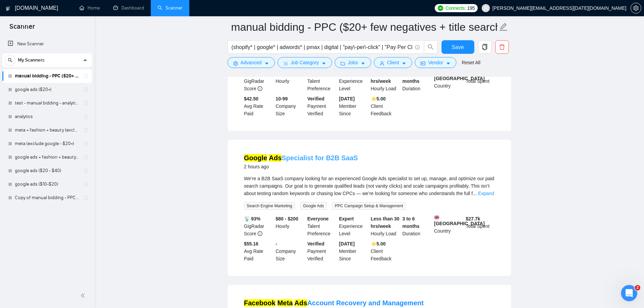 The width and height of the screenshot is (644, 308). I want to click on a: Expand, so click(486, 193).